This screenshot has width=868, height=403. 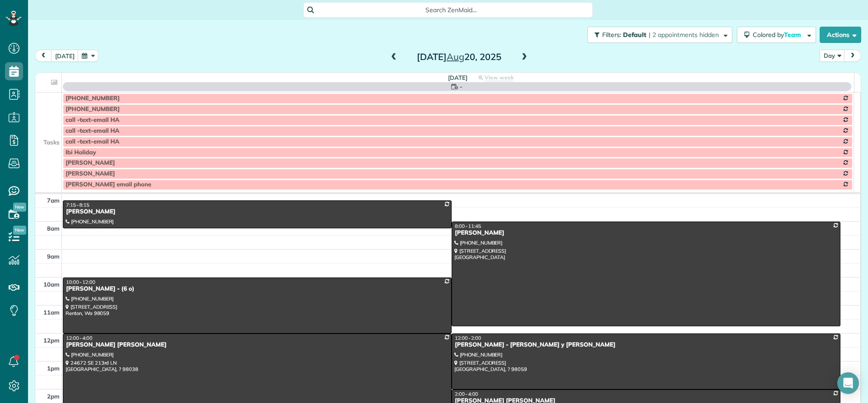 I want to click on span: 7am, so click(x=54, y=200).